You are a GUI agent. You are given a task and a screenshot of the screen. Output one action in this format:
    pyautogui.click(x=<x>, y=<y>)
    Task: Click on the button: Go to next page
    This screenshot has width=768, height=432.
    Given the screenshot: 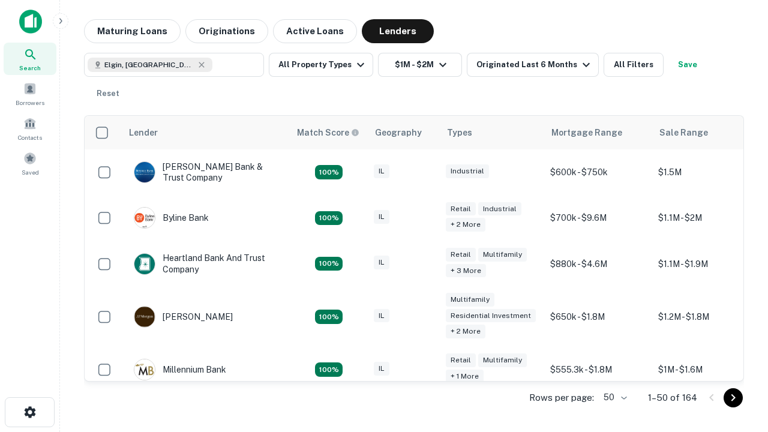 What is the action you would take?
    pyautogui.click(x=733, y=398)
    